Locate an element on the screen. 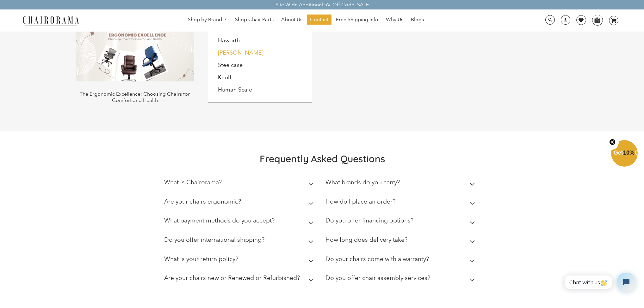  a: Haworth is located at coordinates (229, 40).